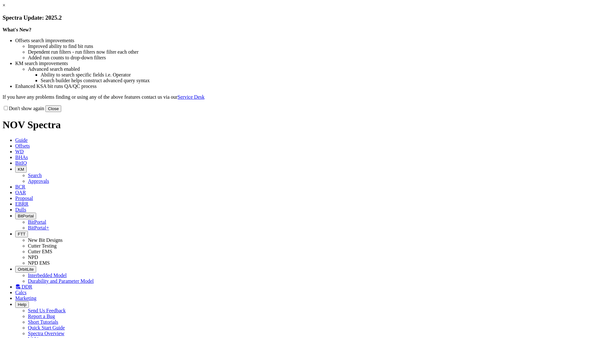  I want to click on span: EBRR, so click(22, 204).